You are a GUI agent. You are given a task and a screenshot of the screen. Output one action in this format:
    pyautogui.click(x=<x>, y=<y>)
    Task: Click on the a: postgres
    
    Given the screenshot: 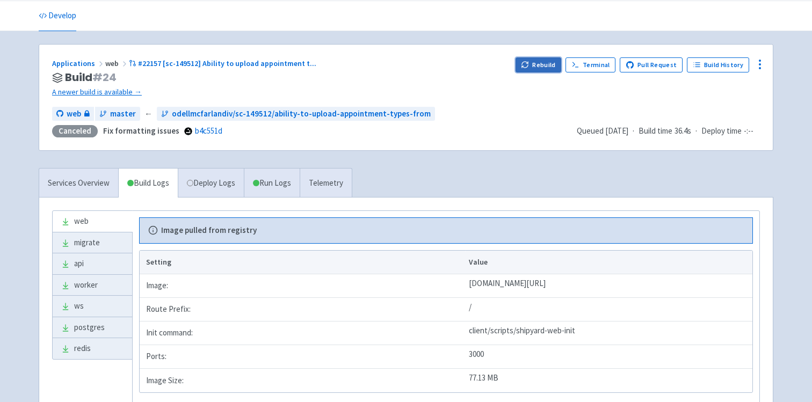 What is the action you would take?
    pyautogui.click(x=92, y=327)
    